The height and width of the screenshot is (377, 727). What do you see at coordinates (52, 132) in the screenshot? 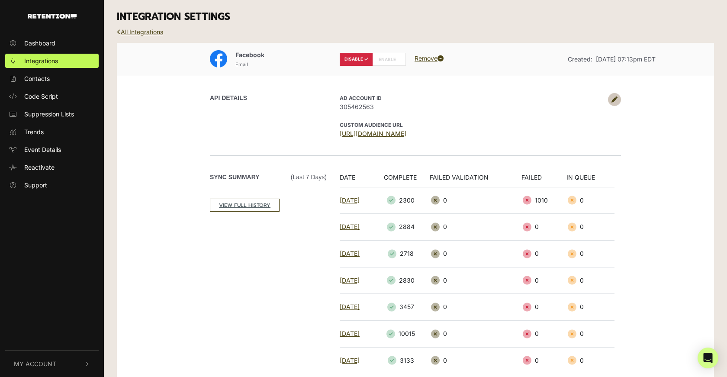
I see `a: Trends` at bounding box center [52, 132].